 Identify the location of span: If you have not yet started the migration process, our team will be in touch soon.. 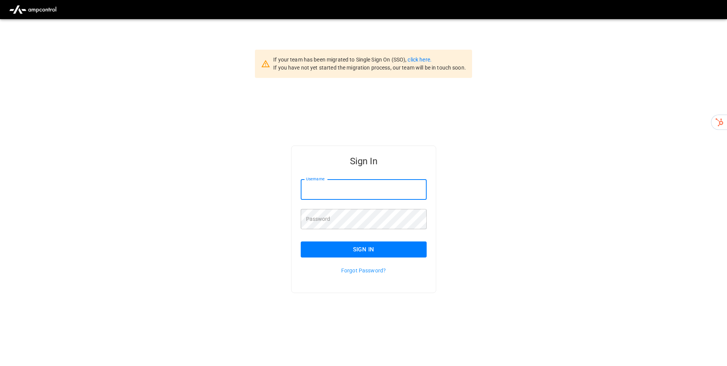
(369, 68).